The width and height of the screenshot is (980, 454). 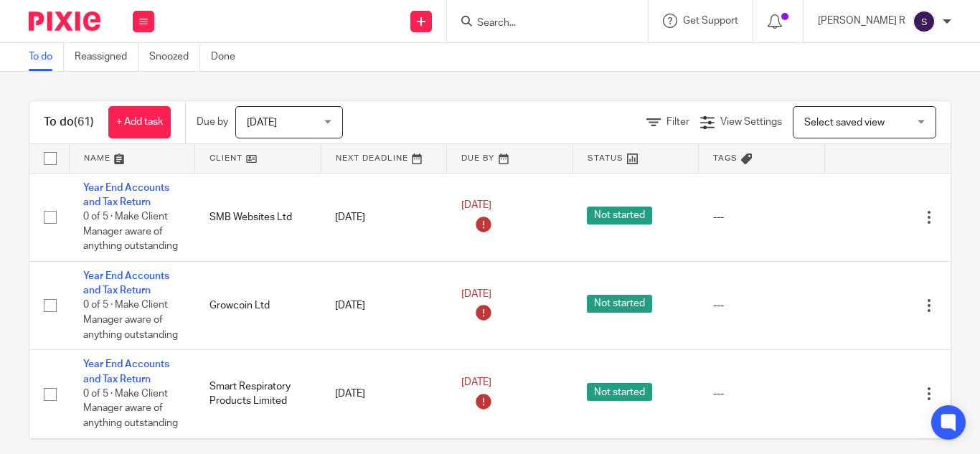 What do you see at coordinates (844, 123) in the screenshot?
I see `span: Select saved view` at bounding box center [844, 123].